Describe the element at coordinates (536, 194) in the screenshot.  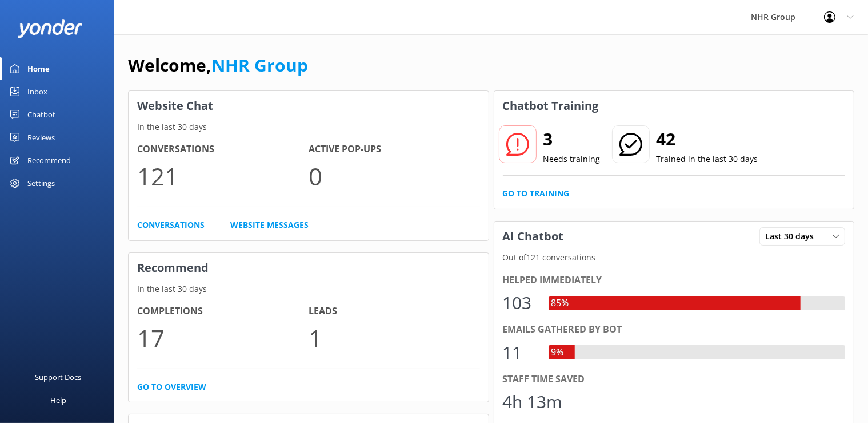
I see `a: Go to Training` at that location.